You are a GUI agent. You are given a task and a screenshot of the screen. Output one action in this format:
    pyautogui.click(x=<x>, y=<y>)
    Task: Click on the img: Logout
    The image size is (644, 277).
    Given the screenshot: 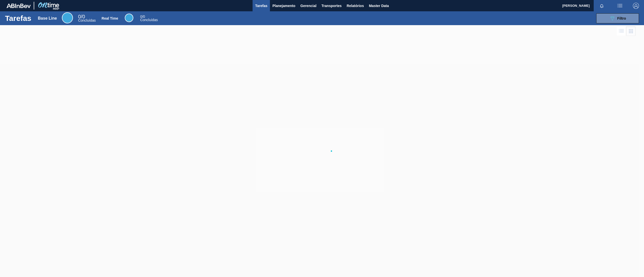 What is the action you would take?
    pyautogui.click(x=636, y=6)
    